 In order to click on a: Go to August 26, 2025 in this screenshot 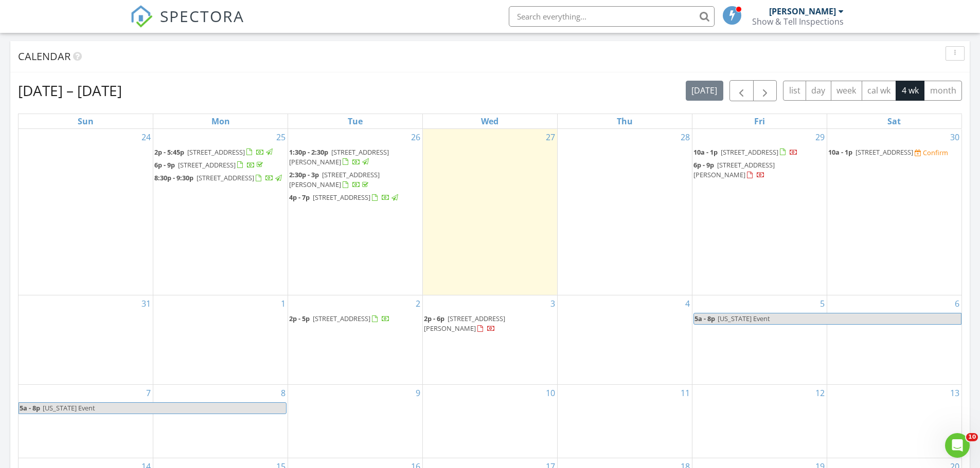, I will do `click(416, 137)`.